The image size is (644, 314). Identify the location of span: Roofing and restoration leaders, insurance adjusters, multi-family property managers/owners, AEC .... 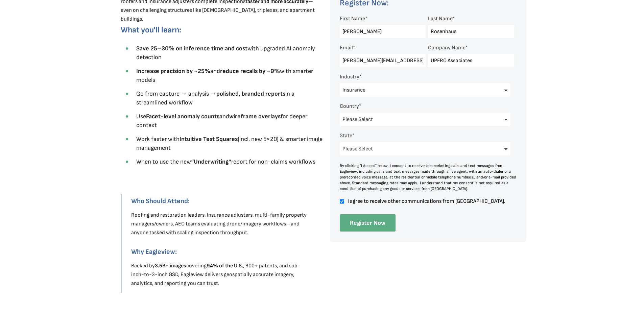
(219, 224).